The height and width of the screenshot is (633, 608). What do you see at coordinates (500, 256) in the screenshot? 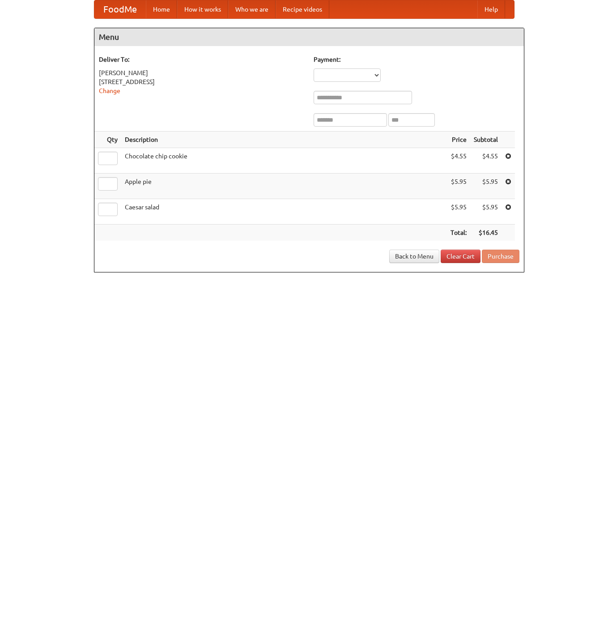
I see `button: Purchase` at bounding box center [500, 256].